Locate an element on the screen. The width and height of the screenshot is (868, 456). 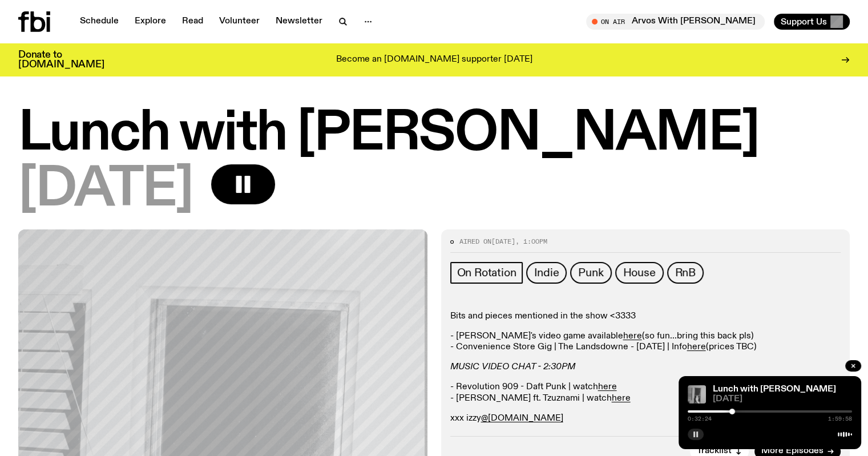
a: On Rotation is located at coordinates (487, 273).